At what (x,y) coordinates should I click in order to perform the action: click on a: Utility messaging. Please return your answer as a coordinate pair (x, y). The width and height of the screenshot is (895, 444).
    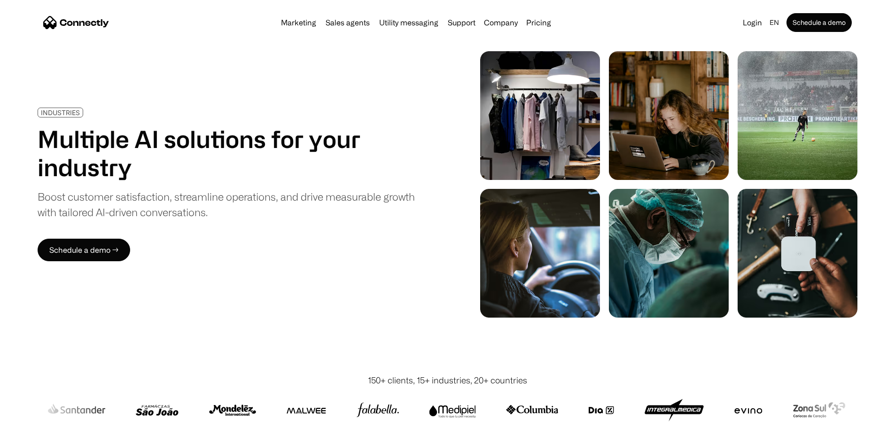
    Looking at the image, I should click on (409, 23).